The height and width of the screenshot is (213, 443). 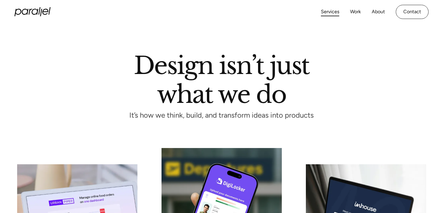 I want to click on a: Work, so click(x=355, y=12).